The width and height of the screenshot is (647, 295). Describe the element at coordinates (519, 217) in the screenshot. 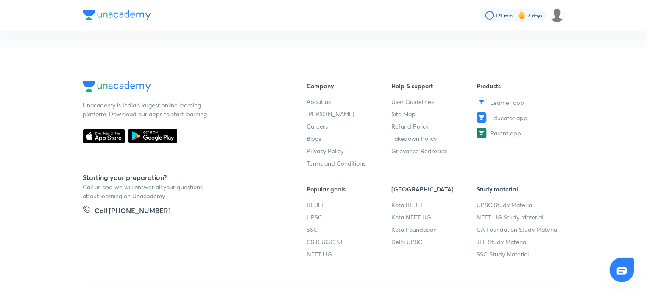

I see `a: NEET UG Study Material` at that location.